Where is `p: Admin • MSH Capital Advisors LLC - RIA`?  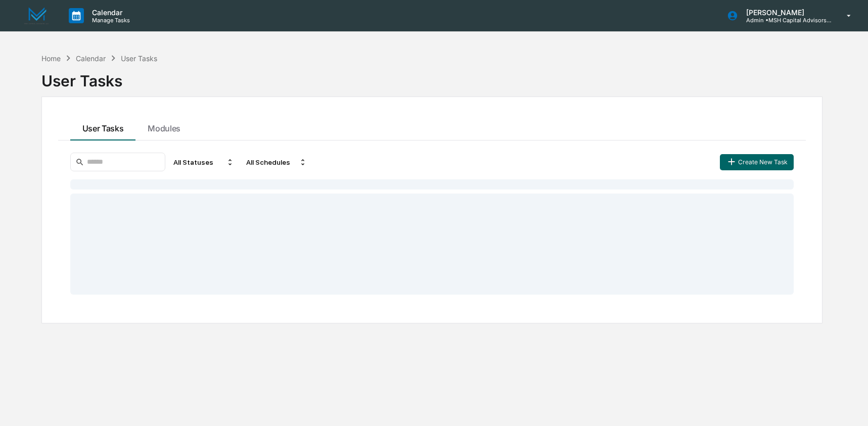 p: Admin • MSH Capital Advisors LLC - RIA is located at coordinates (785, 20).